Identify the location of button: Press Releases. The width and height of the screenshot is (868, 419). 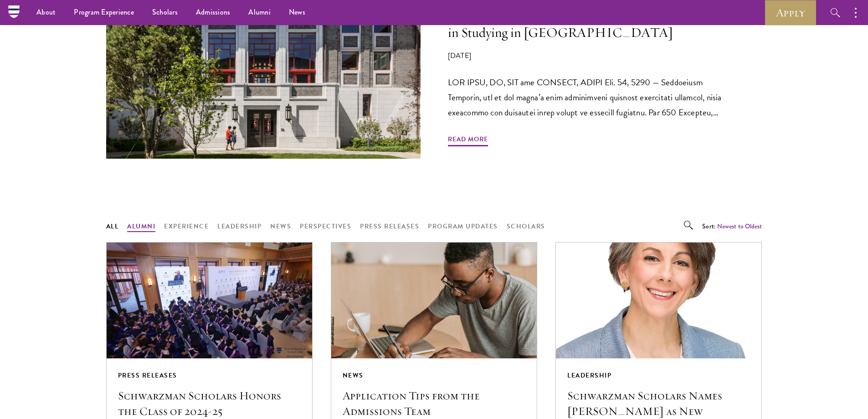
(390, 226).